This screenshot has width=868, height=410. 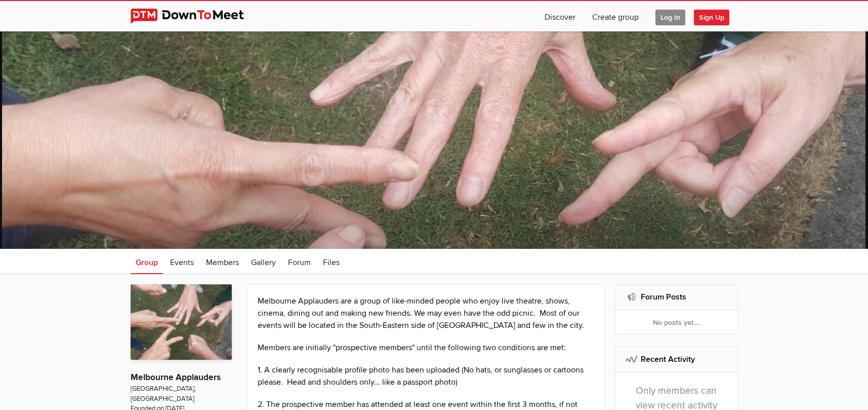 I want to click on span: Members, so click(x=222, y=263).